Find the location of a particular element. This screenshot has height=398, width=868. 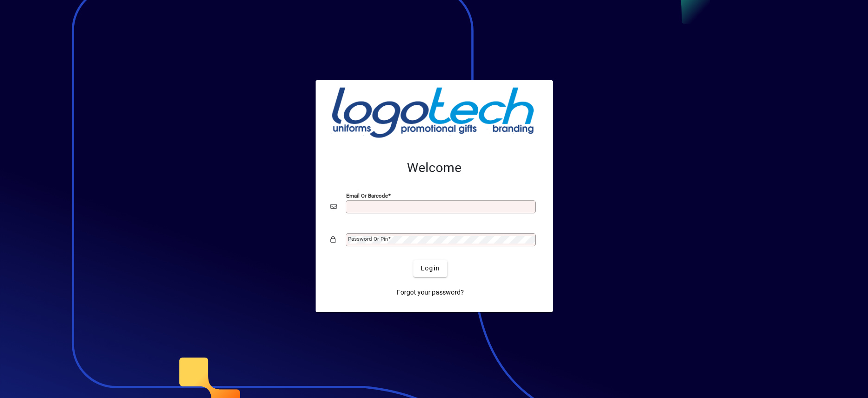

span: Login is located at coordinates (430, 268).